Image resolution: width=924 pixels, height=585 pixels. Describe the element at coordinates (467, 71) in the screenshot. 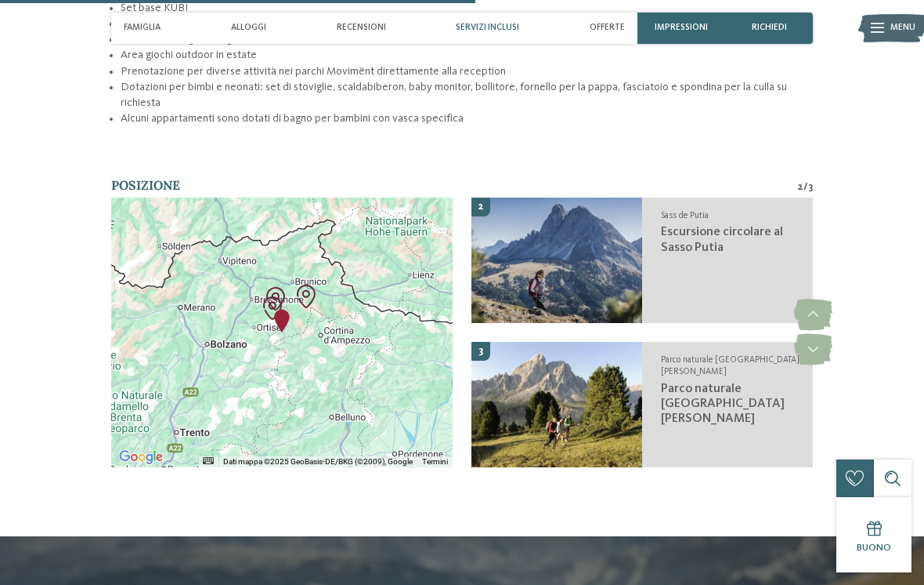

I see `li: Prenotazione per diverse attività nei parchi Movimënt direttamente alla reception` at that location.